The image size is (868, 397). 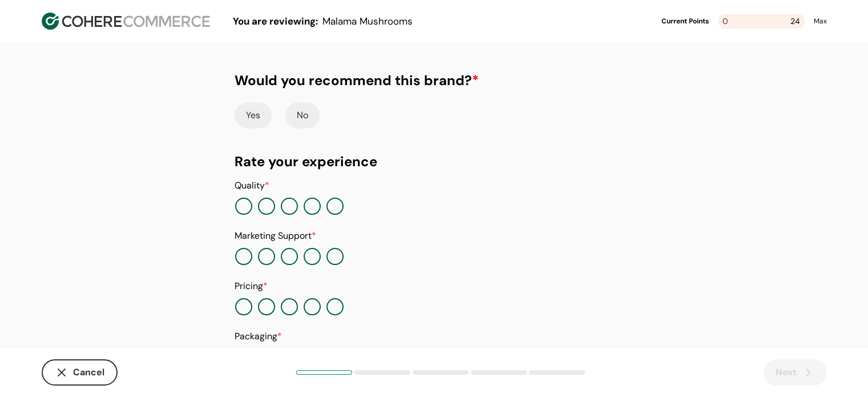 What do you see at coordinates (685, 21) in the screenshot?
I see `div: Current Points` at bounding box center [685, 21].